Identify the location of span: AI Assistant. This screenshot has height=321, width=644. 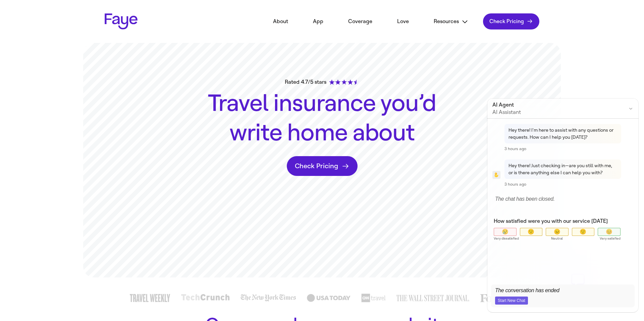
(555, 112).